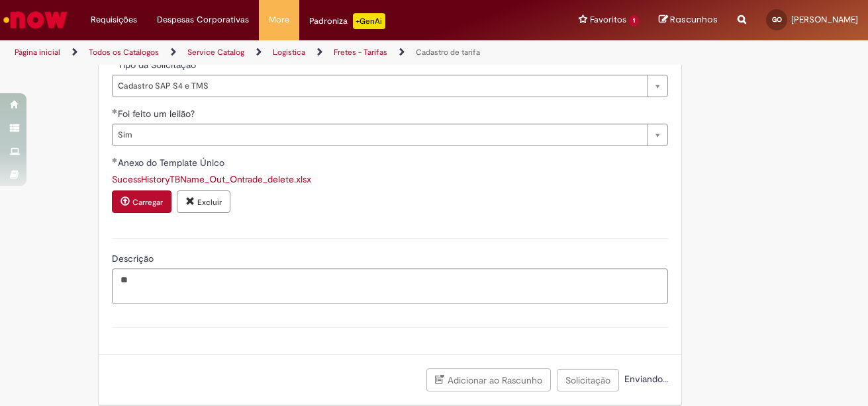 The width and height of the screenshot is (868, 406). Describe the element at coordinates (390, 286) in the screenshot. I see `textarea: Descrição` at that location.